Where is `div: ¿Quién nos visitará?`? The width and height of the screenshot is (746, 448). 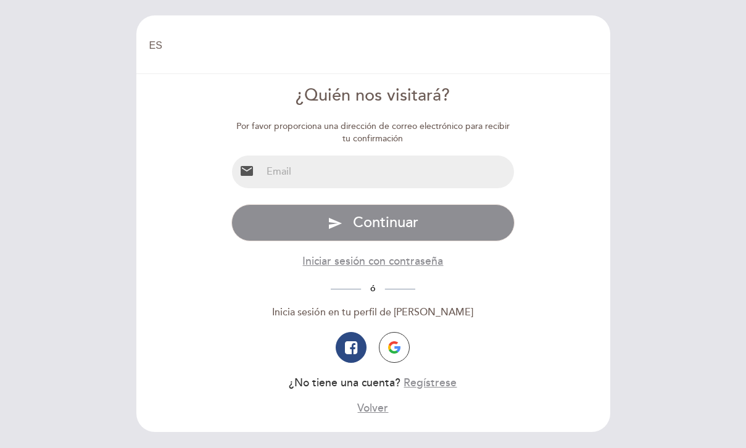
div: ¿Quién nos visitará? is located at coordinates (373, 96).